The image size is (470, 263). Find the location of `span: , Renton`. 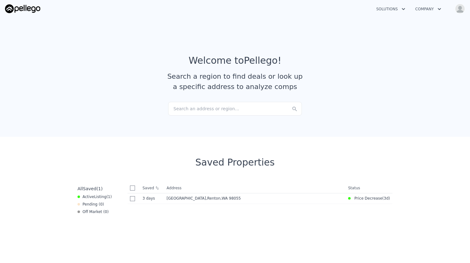

span: , Renton is located at coordinates (225, 198).